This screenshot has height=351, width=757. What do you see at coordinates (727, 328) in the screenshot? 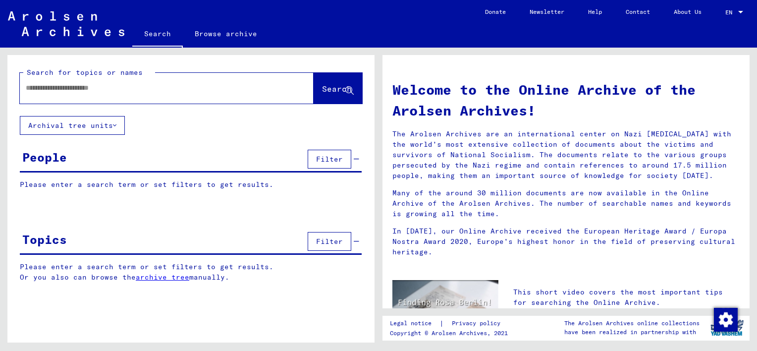
I see `img: yv_logo.png` at bounding box center [727, 328].